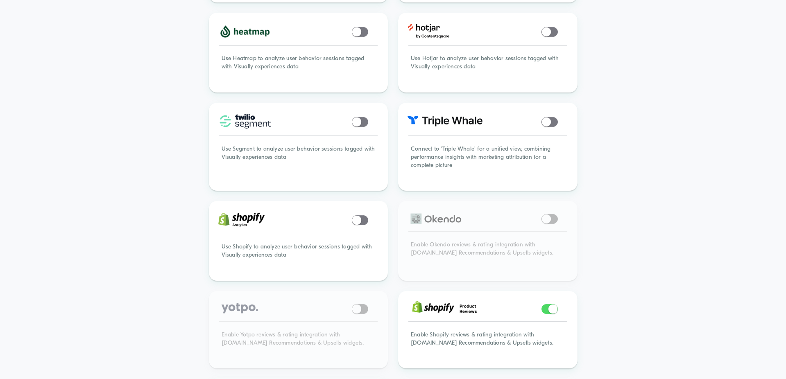  What do you see at coordinates (299, 67) in the screenshot?
I see `div: Use Heatmap to analyze user behavior sessions tagged with Visually experiences data` at bounding box center [299, 67].